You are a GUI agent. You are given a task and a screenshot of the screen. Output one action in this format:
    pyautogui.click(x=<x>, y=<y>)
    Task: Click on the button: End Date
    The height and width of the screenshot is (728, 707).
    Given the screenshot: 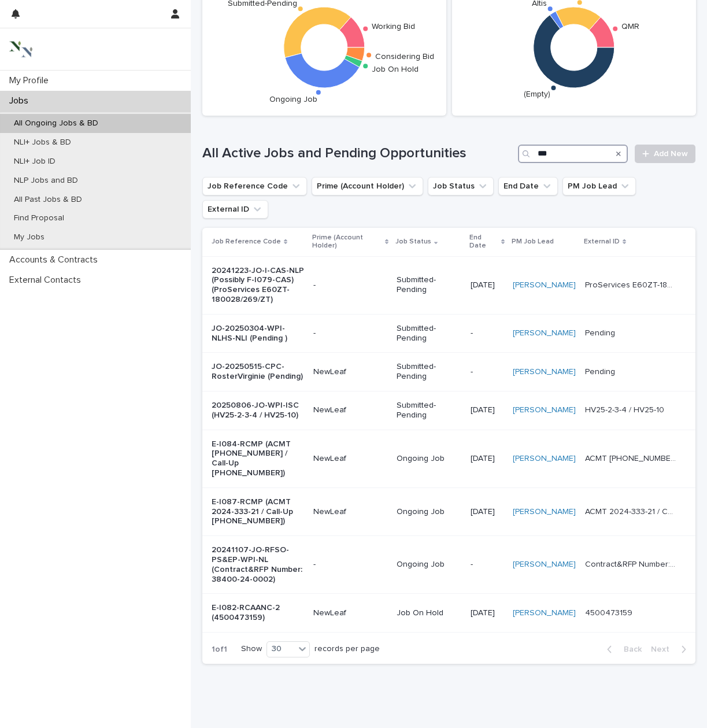 What is the action you would take?
    pyautogui.click(x=528, y=187)
    